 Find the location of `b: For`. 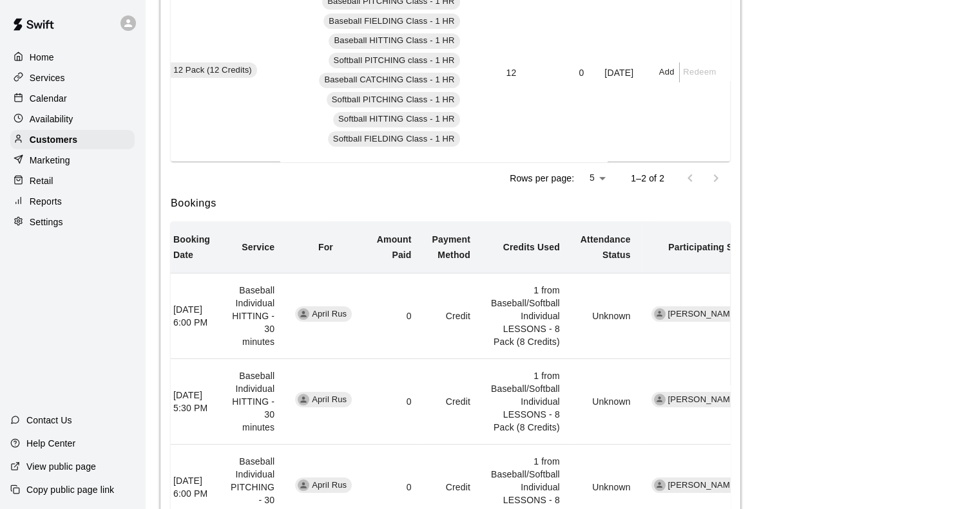

b: For is located at coordinates (326, 247).